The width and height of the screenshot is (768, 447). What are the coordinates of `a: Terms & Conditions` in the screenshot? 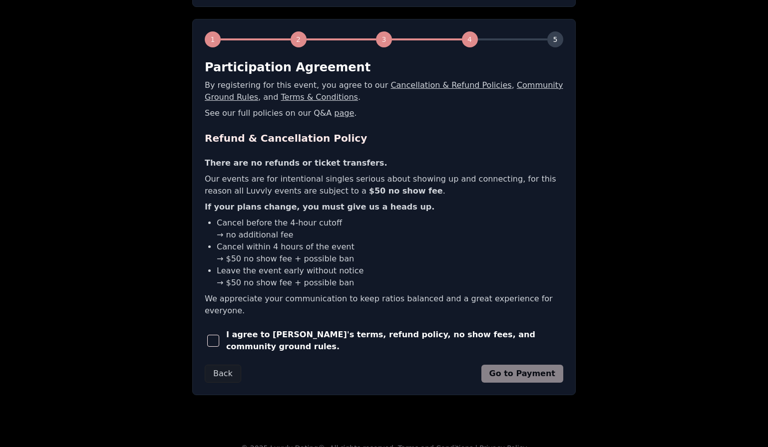 It's located at (319, 97).